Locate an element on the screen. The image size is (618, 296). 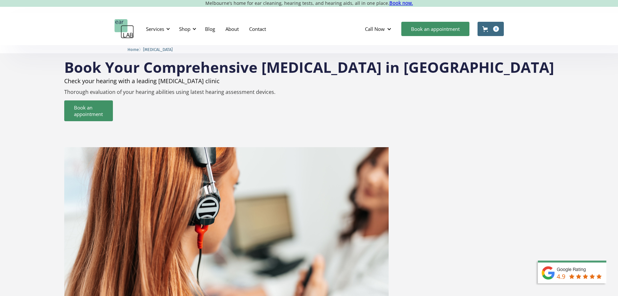
div: 0 is located at coordinates (496, 29).